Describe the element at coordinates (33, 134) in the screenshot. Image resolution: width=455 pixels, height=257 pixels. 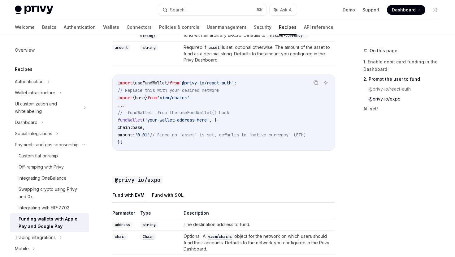
I see `div: Social integrations` at that location.